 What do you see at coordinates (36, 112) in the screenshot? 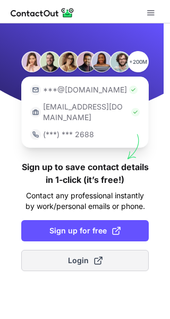
I see `img: https://contactout.com/extension/app/static/media/login-work-icon.638a5007170bc45168077fde17b29a1...` at bounding box center [36, 112].